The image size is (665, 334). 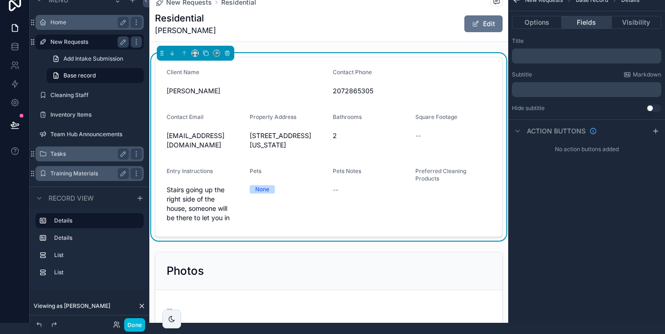 What do you see at coordinates (94, 134) in the screenshot?
I see `label: Team Hub Announcements` at bounding box center [94, 134].